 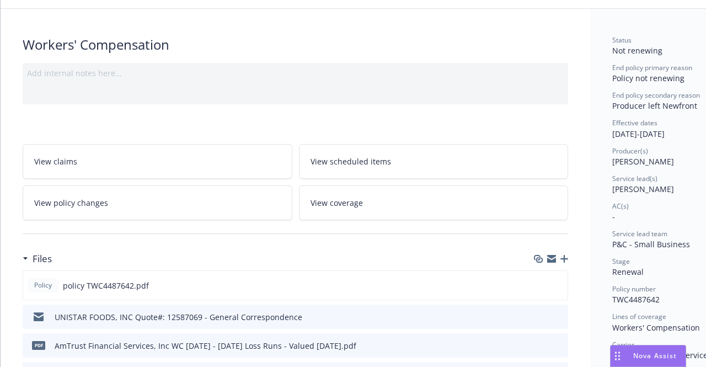 I want to click on div: Workers' Compensation, so click(x=295, y=45).